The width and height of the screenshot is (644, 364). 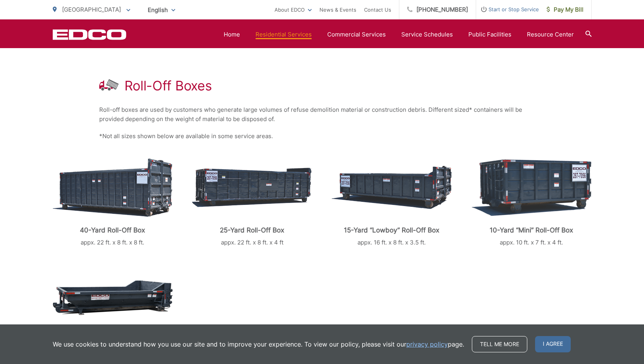 I want to click on p: 10-Yard “Mini” Roll-Off Box, so click(x=531, y=230).